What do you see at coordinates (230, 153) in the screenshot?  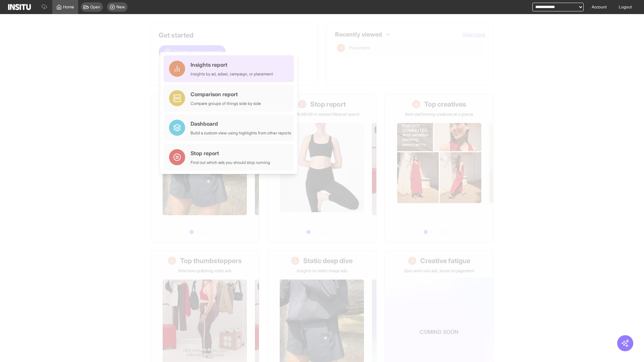 I see `div: Stop report` at bounding box center [230, 153].